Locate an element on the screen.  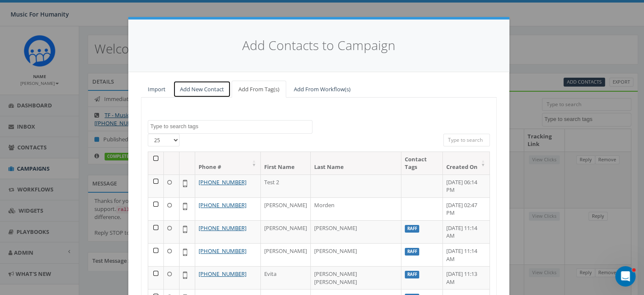
h4: Add Contacts to Campaign is located at coordinates (319, 45).